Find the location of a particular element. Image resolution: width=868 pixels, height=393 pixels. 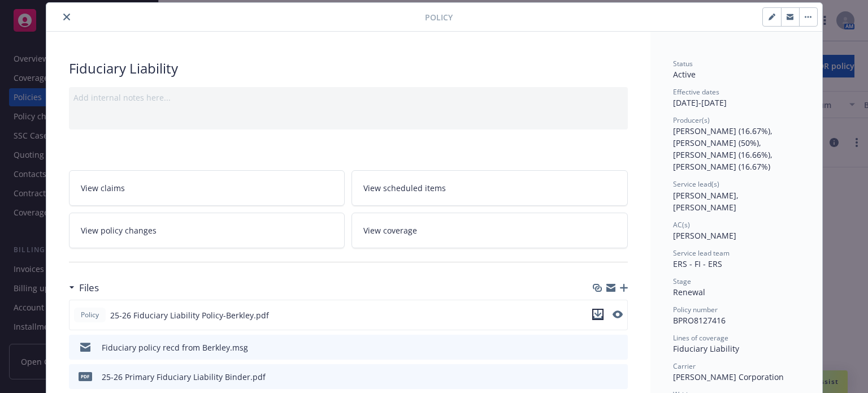

span: View coverage is located at coordinates (390, 230).